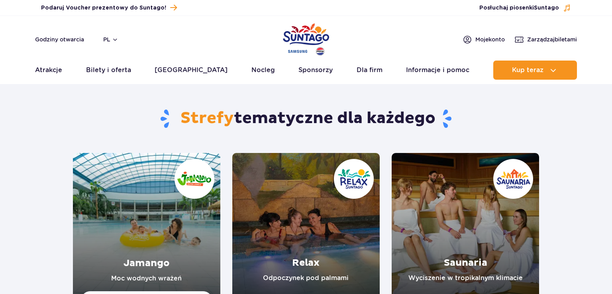 This screenshot has height=294, width=612. I want to click on span: Posłuchaj piosenki, so click(519, 8).